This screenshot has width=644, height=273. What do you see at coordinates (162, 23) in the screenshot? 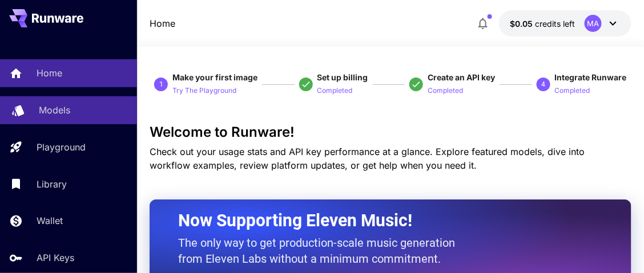
I see `nav: breadcrumb` at bounding box center [162, 23].